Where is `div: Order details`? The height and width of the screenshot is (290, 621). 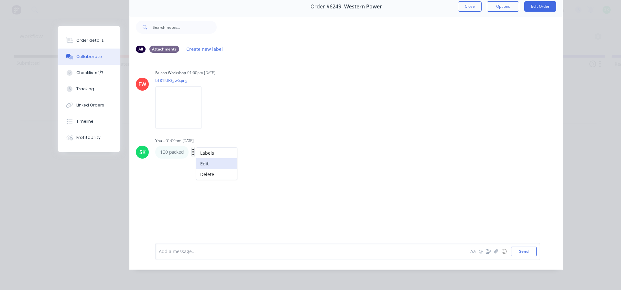
div: Order details is located at coordinates (90, 40).